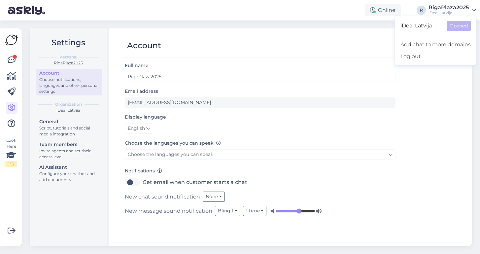  What do you see at coordinates (260, 102) in the screenshot?
I see `input: Enter email` at bounding box center [260, 102].